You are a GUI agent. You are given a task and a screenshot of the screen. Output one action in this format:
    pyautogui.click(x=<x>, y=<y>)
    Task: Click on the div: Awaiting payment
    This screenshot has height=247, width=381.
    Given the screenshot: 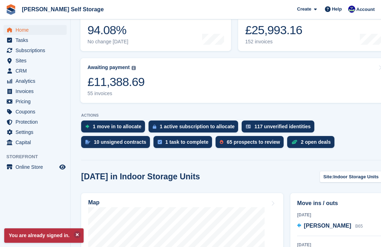 What is the action you would take?
    pyautogui.click(x=109, y=67)
    